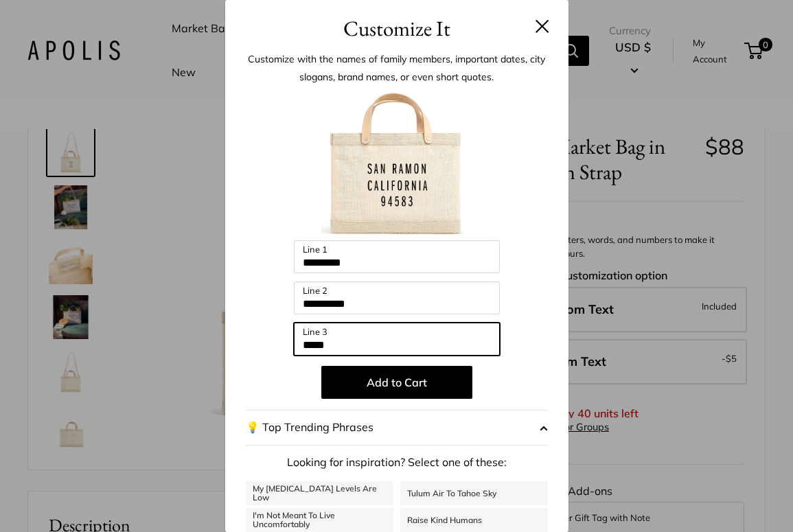 The width and height of the screenshot is (793, 532). Describe the element at coordinates (320, 519) in the screenshot. I see `a: I'm Not Meant To Live Uncomfortably` at that location.